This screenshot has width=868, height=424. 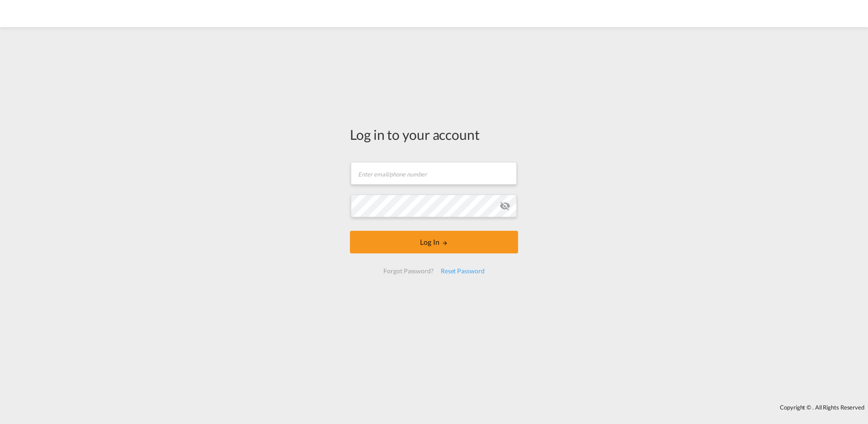 I want to click on div: Log in to your account, so click(x=434, y=134).